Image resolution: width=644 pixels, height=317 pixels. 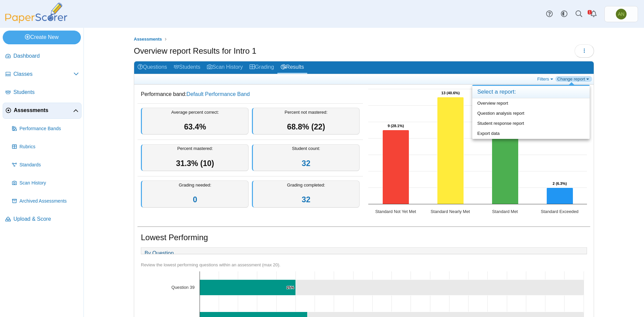 I want to click on a: PaperScorer, so click(x=36, y=21).